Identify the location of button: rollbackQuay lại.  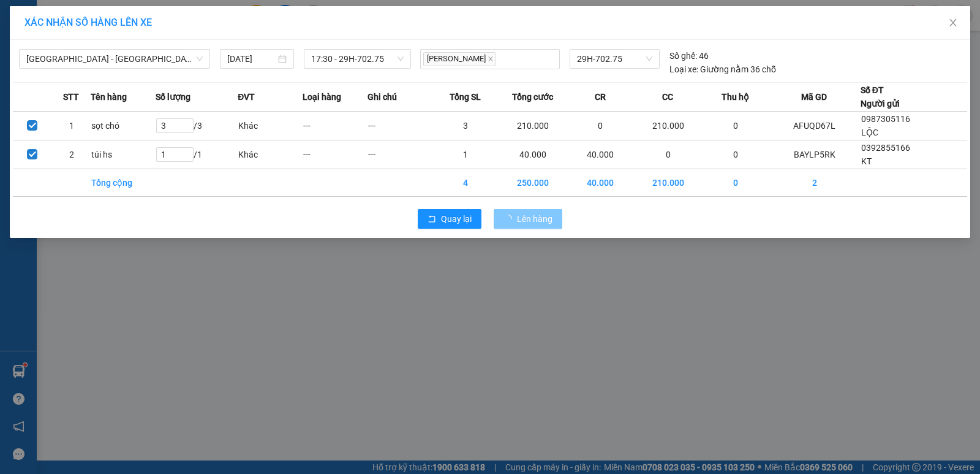
(450, 219).